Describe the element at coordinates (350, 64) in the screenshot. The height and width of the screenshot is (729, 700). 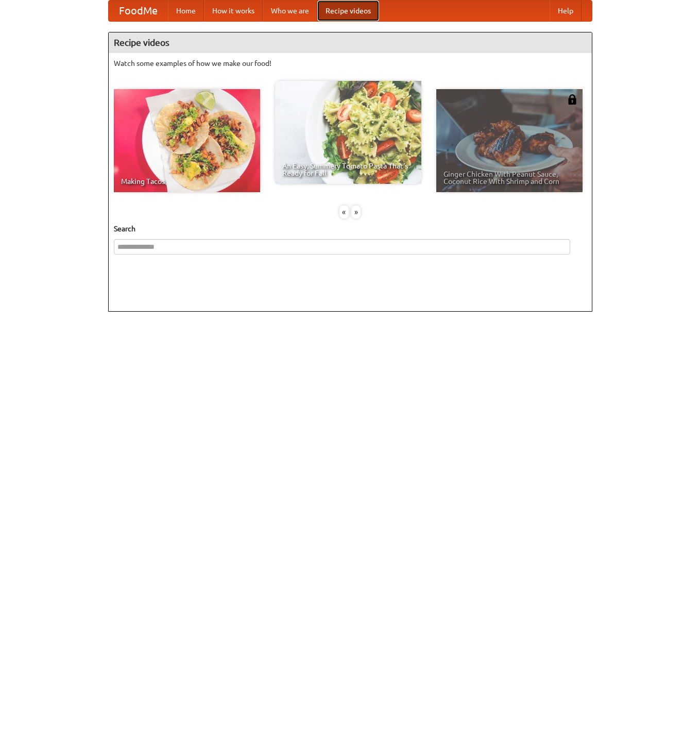
I see `p: Watch some examples of how we make our food!` at that location.